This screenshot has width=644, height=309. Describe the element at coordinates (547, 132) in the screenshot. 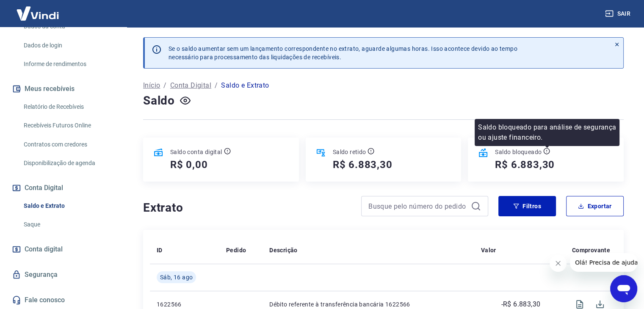

I see `p: Saldo bloqueado para análise de segurança ou ajuste financeiro.` at that location.